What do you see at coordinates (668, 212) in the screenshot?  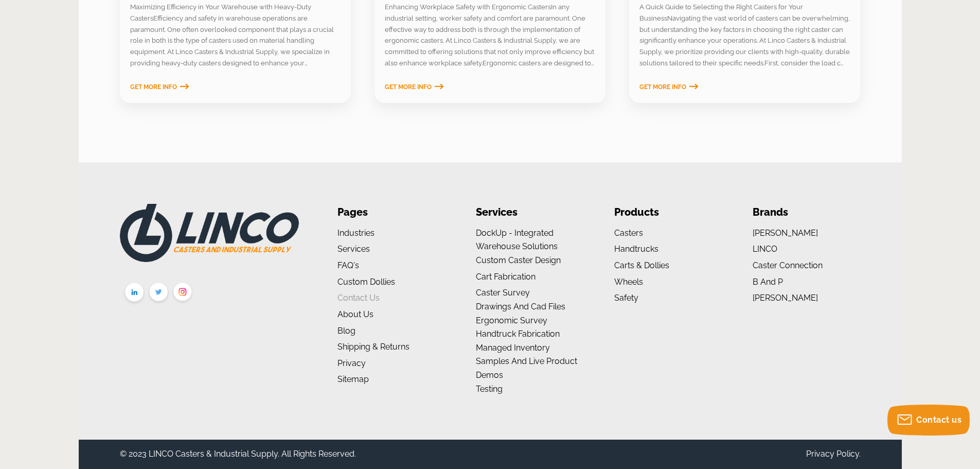 I see `li: Products` at bounding box center [668, 212].